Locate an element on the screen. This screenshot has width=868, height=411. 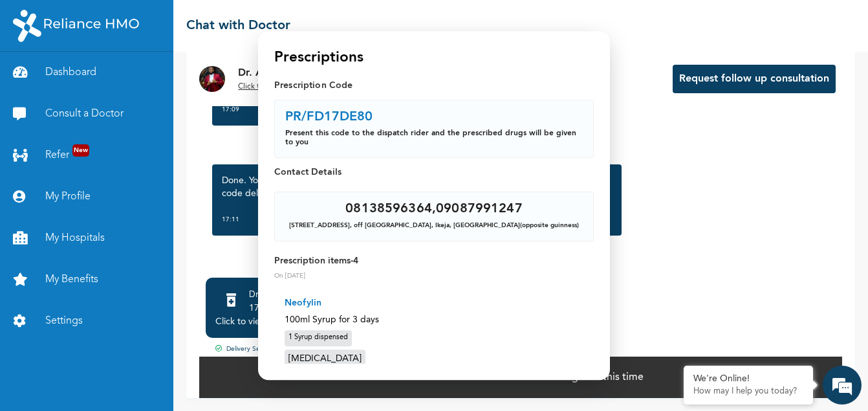
img: d_794563401_company_1708531726252_794563401 is located at coordinates (38, 81).